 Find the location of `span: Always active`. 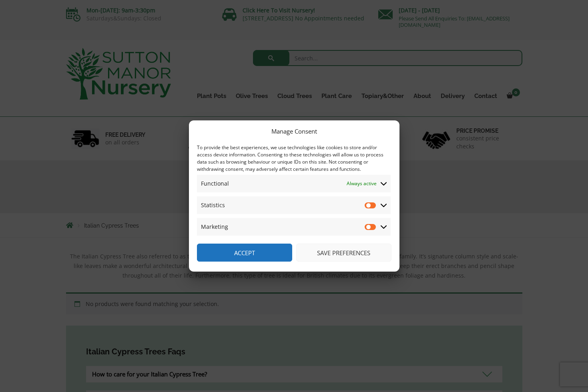

span: Always active is located at coordinates (361, 184).